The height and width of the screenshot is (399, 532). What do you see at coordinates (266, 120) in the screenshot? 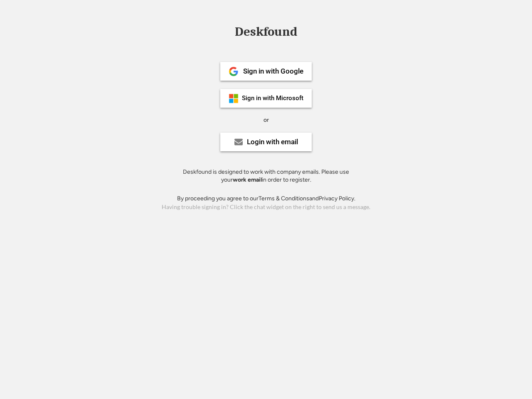
I see `div: or` at bounding box center [266, 120].